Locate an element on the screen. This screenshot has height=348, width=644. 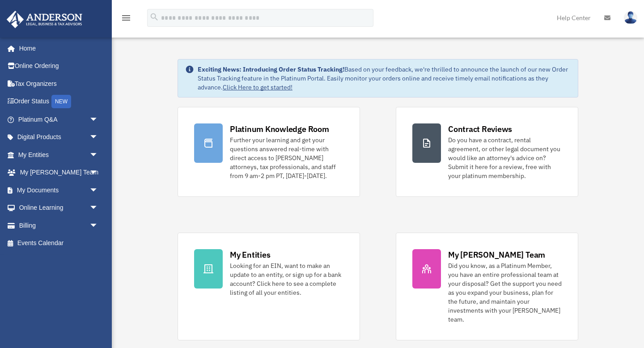
a: Events Calendar is located at coordinates (59, 243).